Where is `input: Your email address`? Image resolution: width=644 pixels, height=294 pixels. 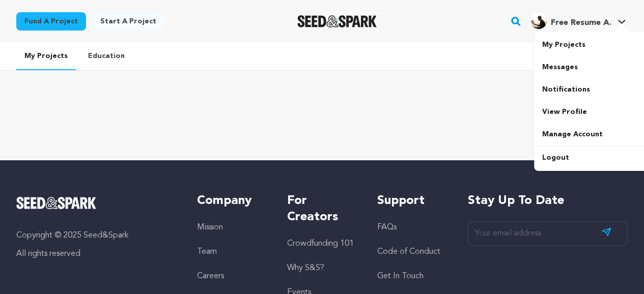
input: Your email address is located at coordinates (548, 233).